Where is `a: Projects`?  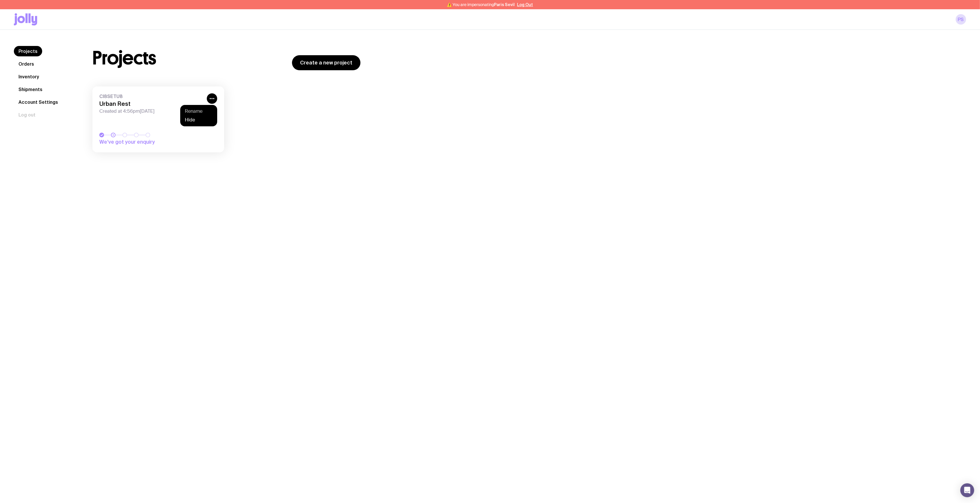
a: Projects is located at coordinates (28, 51).